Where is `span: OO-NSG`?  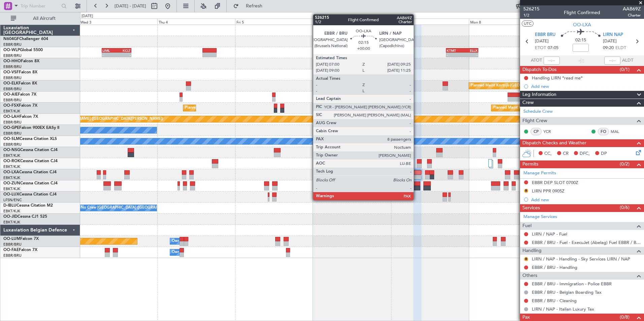
span: OO-NSG is located at coordinates (12, 150).